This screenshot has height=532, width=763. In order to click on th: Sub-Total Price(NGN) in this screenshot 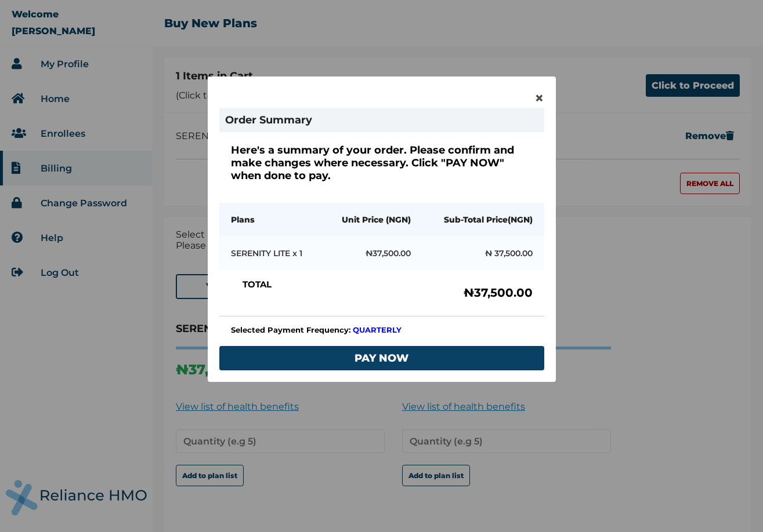, I will do `click(484, 220)`.